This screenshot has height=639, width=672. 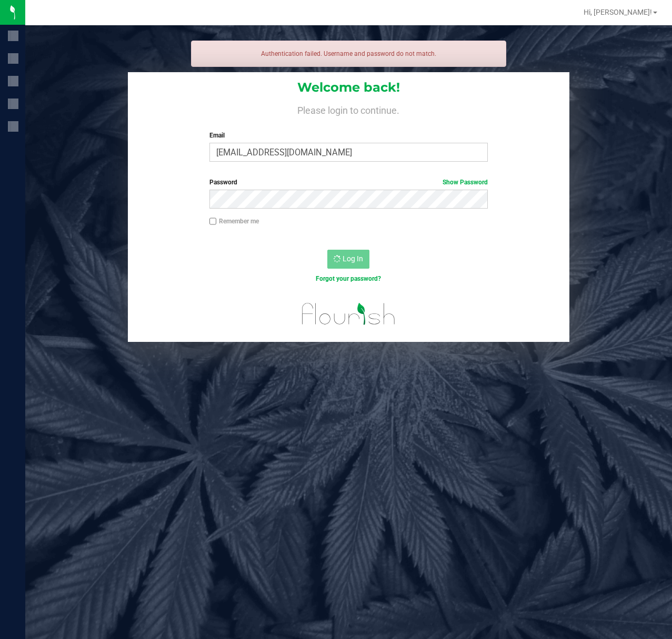 I want to click on input: Remember me, so click(x=213, y=221).